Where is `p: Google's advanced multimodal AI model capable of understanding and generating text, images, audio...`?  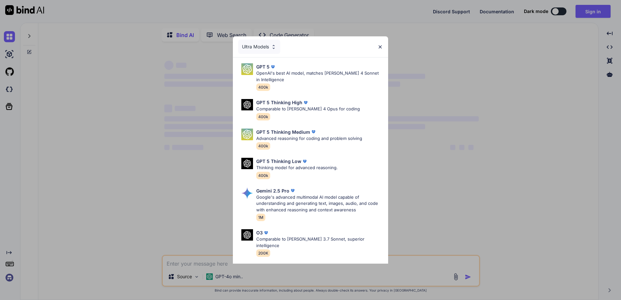 p: Google's advanced multimodal AI model capable of understanding and generating text, images, audio... is located at coordinates (319, 204).